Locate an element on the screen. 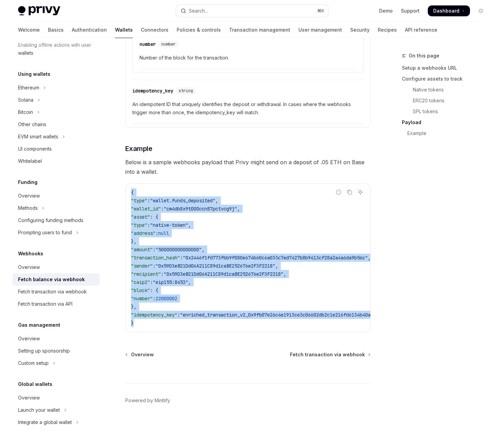 Image resolution: width=504 pixels, height=442 pixels. a: Enabling offline actions with user wallets is located at coordinates (56, 49).